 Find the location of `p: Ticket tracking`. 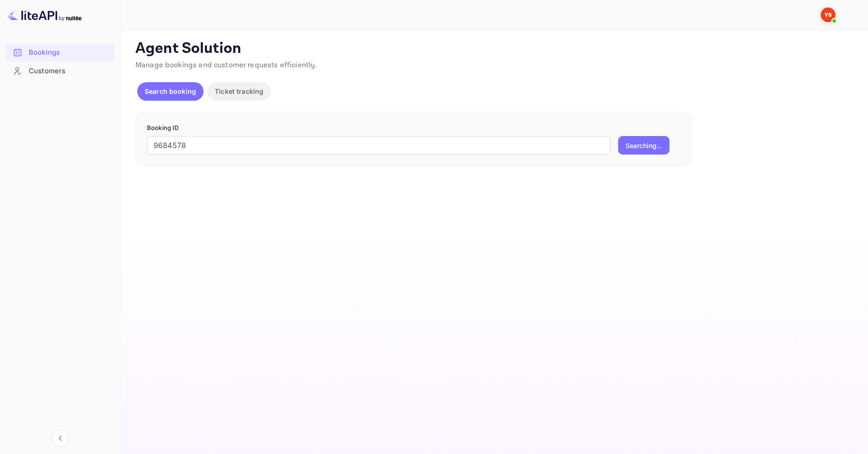

p: Ticket tracking is located at coordinates (239, 91).